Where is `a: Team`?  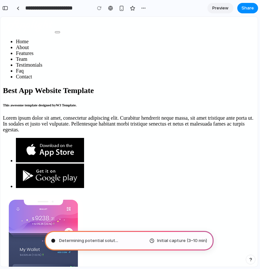
a: Team is located at coordinates (21, 42).